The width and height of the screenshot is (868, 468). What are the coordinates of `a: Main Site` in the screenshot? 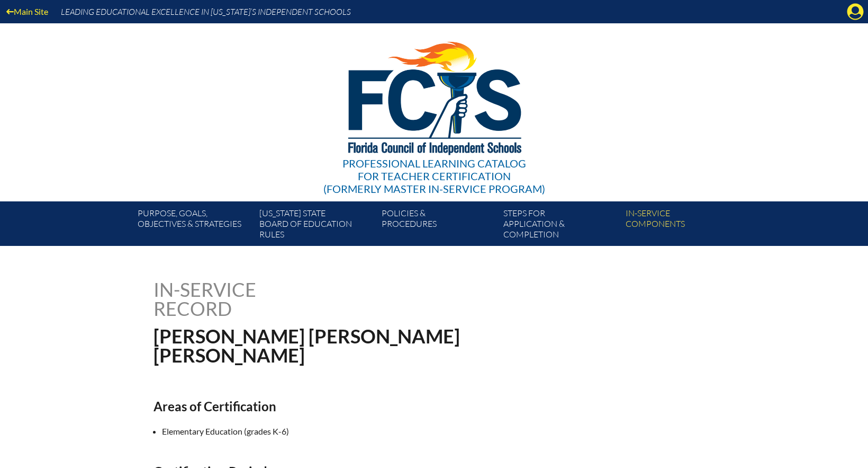 It's located at (27, 11).